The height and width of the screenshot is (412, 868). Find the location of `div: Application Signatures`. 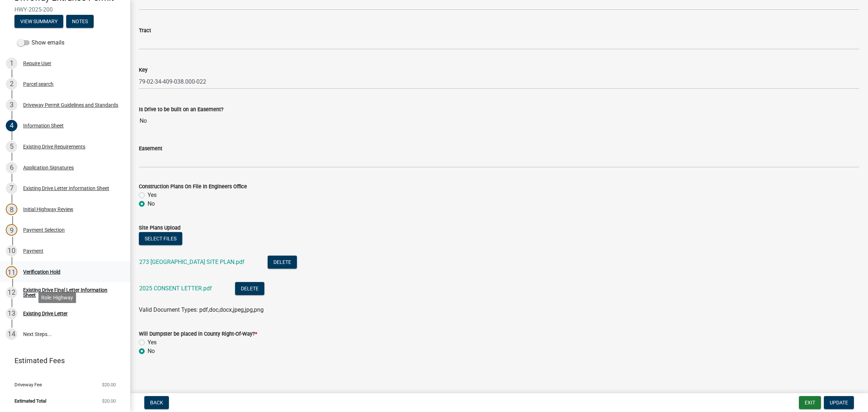

div: Application Signatures is located at coordinates (48, 168).